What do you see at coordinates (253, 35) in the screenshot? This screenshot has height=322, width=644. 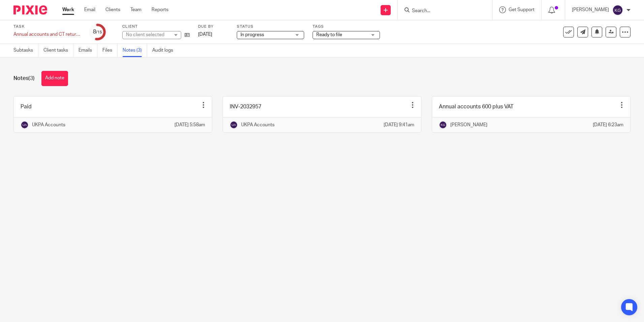 I see `span: In progress` at bounding box center [253, 35].